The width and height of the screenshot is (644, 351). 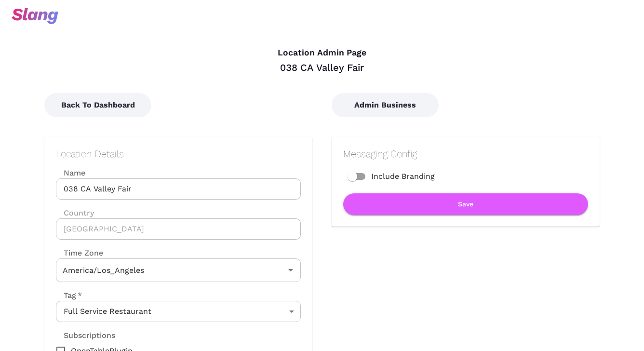 What do you see at coordinates (98, 105) in the screenshot?
I see `a: Back To Dashboard` at bounding box center [98, 105].